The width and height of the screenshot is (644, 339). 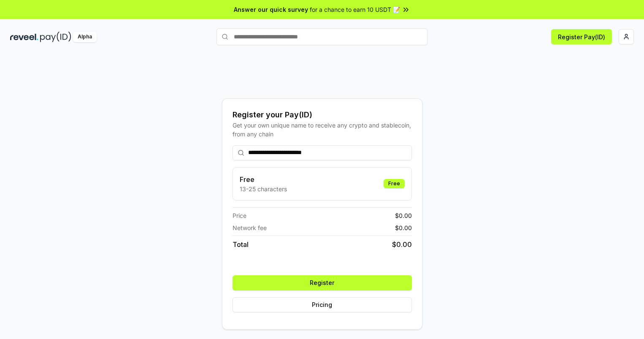 I want to click on div: Alpha, so click(x=85, y=37).